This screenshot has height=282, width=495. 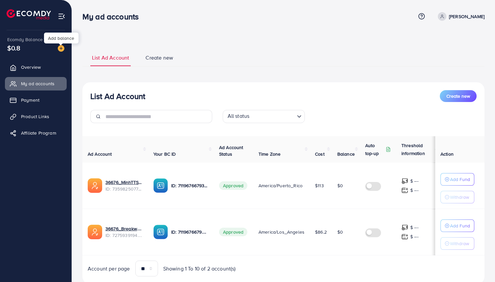 I want to click on span: America/Puerto_Rico, so click(x=281, y=185).